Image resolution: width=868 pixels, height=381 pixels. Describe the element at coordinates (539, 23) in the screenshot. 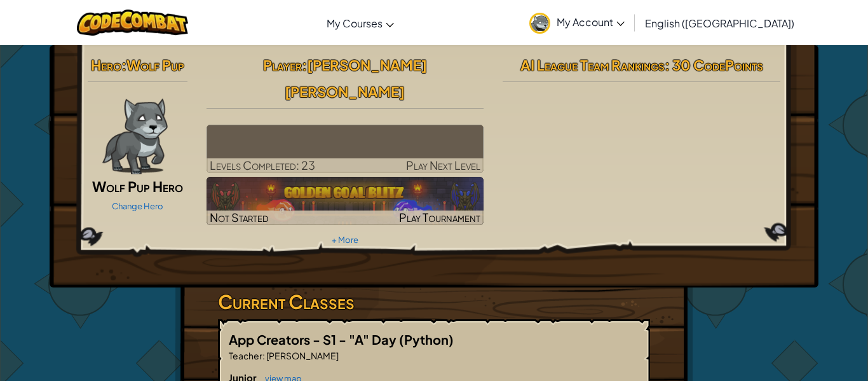

I see `img: avatar` at that location.